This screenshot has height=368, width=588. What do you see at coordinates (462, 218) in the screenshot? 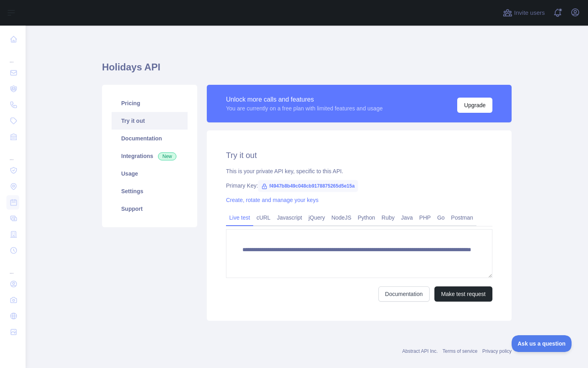
I see `a: Postman` at bounding box center [462, 218].